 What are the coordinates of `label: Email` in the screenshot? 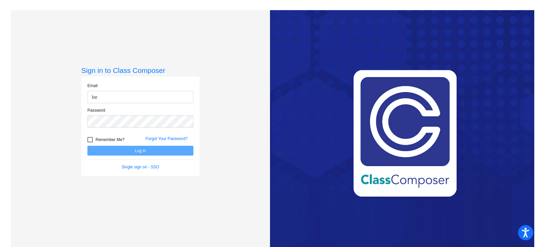 It's located at (92, 86).